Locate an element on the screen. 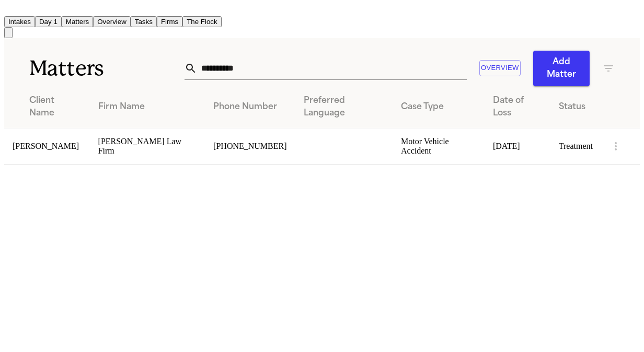  div: Status is located at coordinates (576, 107).